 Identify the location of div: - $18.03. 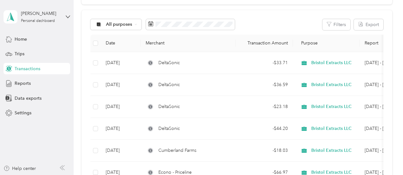
(264, 150).